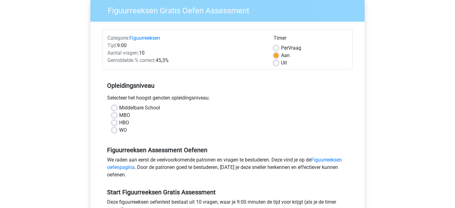 The image size is (455, 208). Describe the element at coordinates (228, 86) in the screenshot. I see `h5: Opleidingsniveau` at that location.